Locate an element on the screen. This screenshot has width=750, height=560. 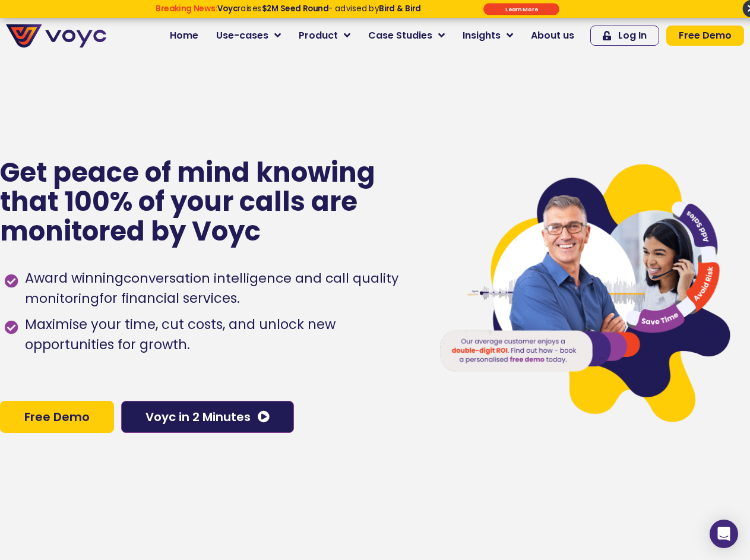
span: Job title is located at coordinates (172, 103).